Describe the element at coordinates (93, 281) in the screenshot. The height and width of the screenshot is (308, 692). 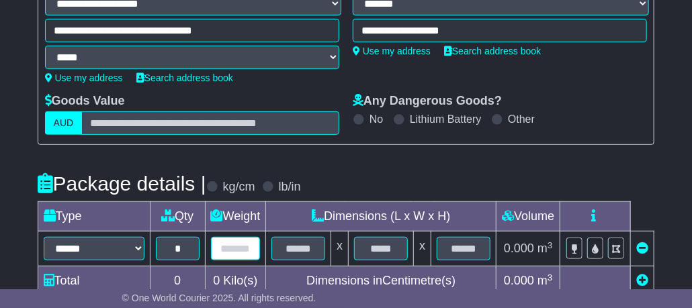
I see `td: Total` at that location.